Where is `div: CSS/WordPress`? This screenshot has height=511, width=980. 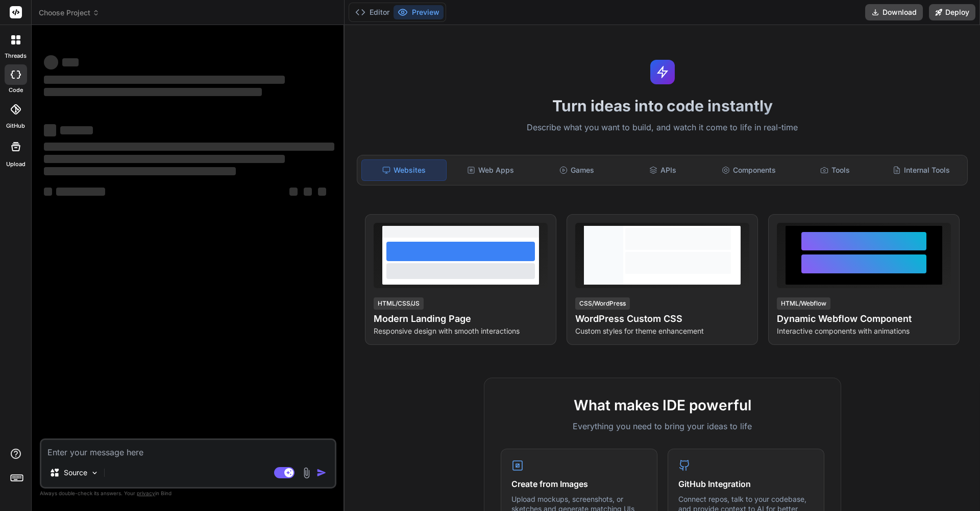 div: CSS/WordPress is located at coordinates (602, 303).